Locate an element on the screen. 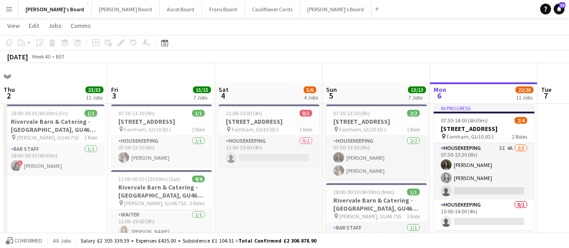 The image size is (569, 248). button: Frans Board is located at coordinates (223, 9).